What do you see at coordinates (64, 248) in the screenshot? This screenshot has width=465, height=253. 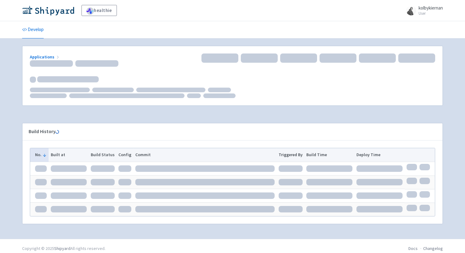 I see `div: Copyright © 2025 All rights reserved.` at bounding box center [64, 248].